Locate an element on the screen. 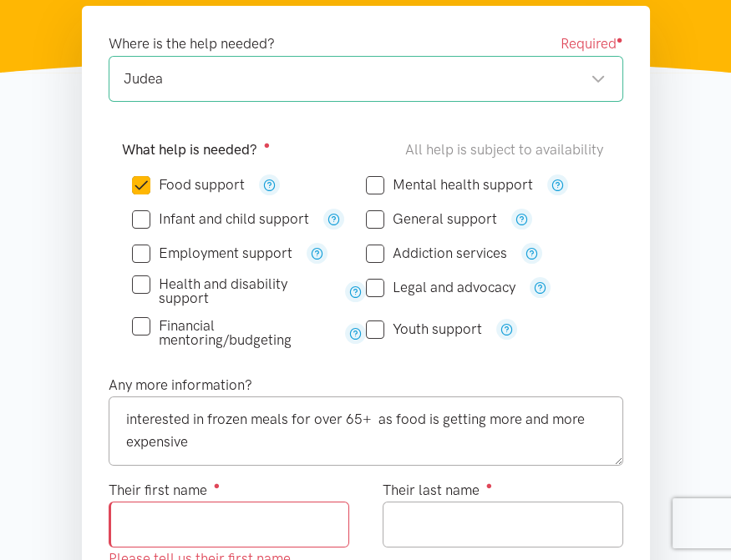 The height and width of the screenshot is (560, 731). label: Financial mentoring/budgeting is located at coordinates (231, 333).